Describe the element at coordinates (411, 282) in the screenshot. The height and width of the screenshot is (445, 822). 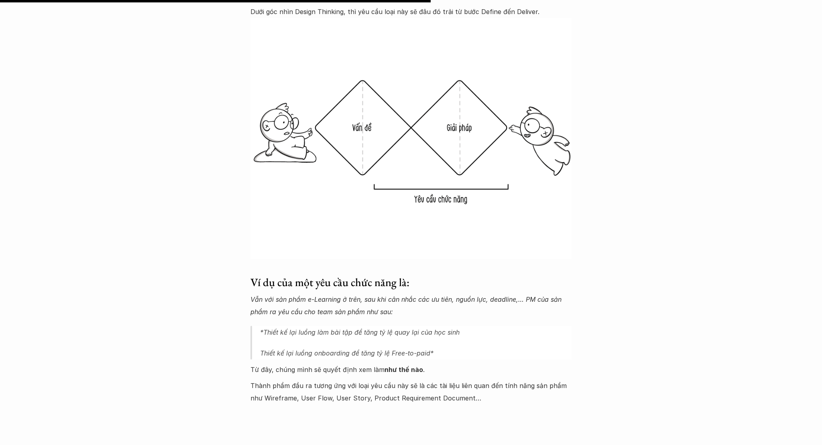
I see `h5: Ví dụ của một yêu cầu chức năng là:` at that location.